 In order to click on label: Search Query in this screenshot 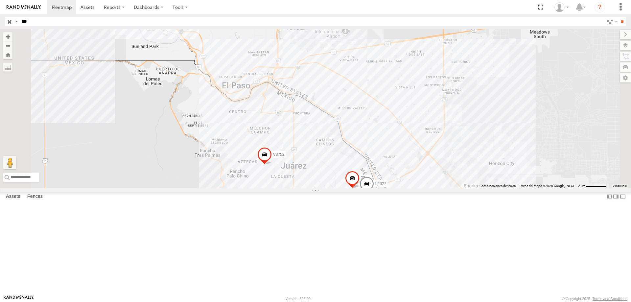, I will do `click(16, 21)`.